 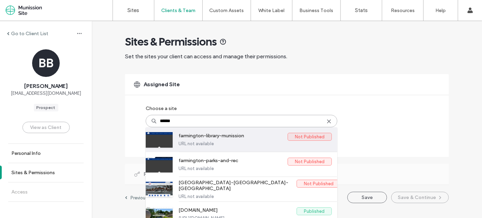 What do you see at coordinates (440, 10) in the screenshot?
I see `label: Help` at bounding box center [440, 10].